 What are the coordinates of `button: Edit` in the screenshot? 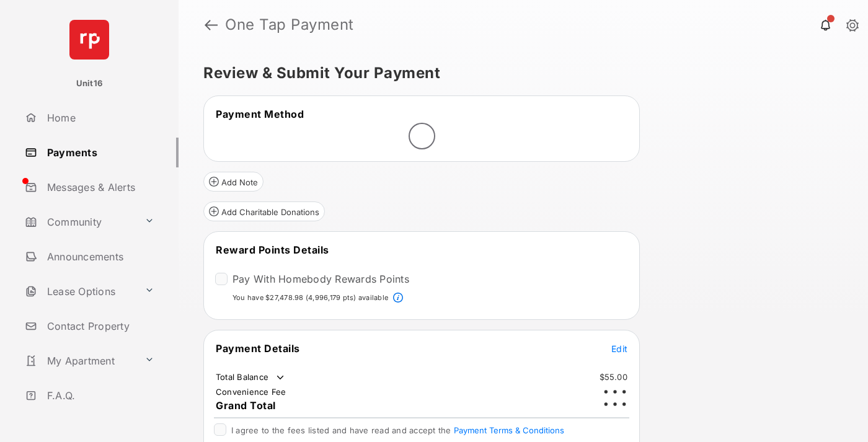 It's located at (619, 348).